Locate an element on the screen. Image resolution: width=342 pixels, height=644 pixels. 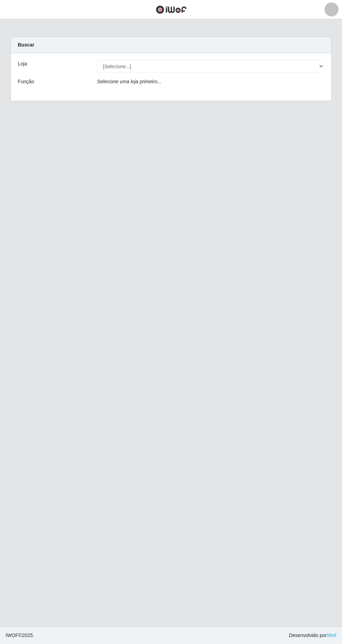
i: Selecione uma loja primeiro... is located at coordinates (129, 81).